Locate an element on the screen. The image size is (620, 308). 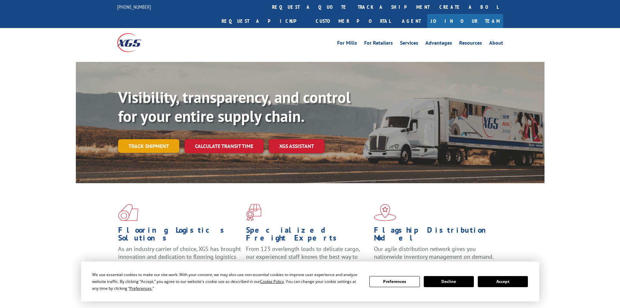
span: Preferences is located at coordinates (141, 288).